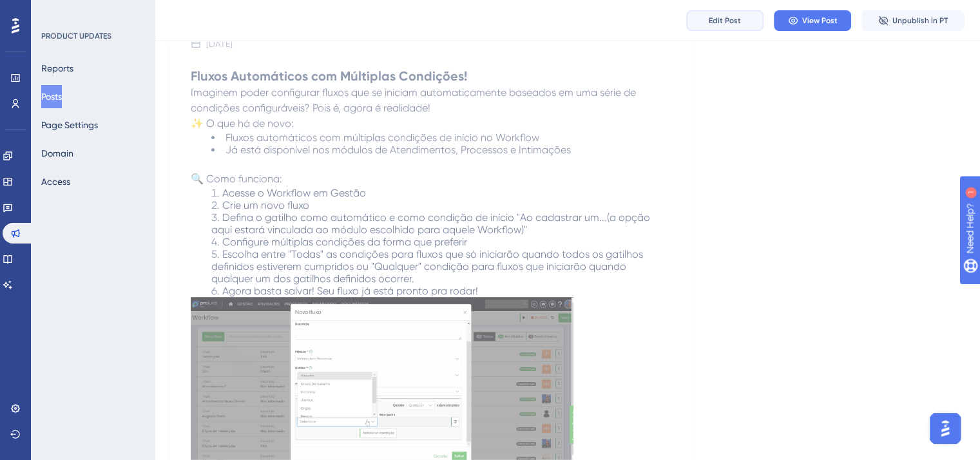 The width and height of the screenshot is (980, 460). Describe the element at coordinates (242, 123) in the screenshot. I see `span: ✨ O que há de novo:` at that location.